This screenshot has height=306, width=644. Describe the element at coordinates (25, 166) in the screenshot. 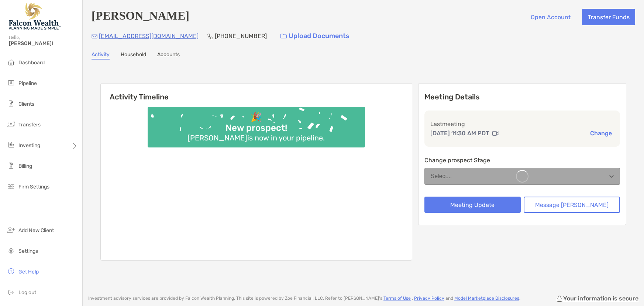

I see `span: Billing` at that location.